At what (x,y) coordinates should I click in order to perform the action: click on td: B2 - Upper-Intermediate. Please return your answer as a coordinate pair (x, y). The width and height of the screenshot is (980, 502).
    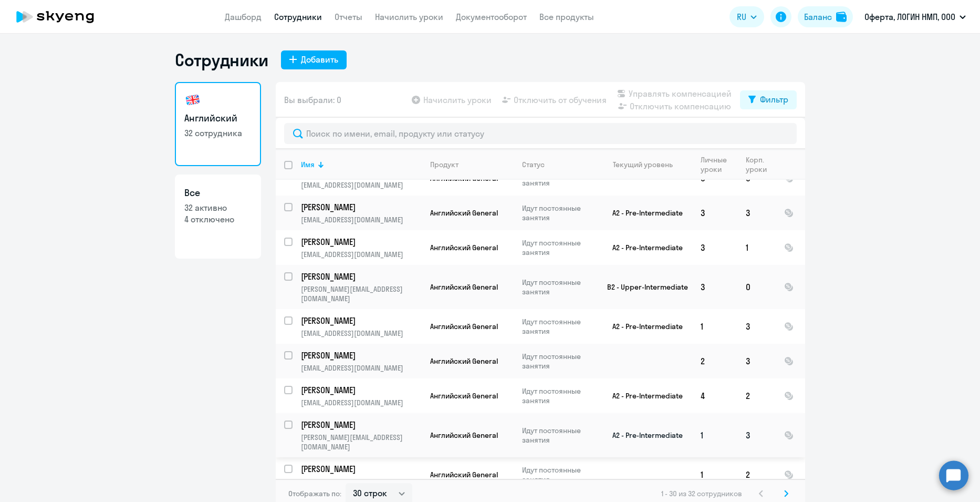
    Looking at the image, I should click on (643, 286).